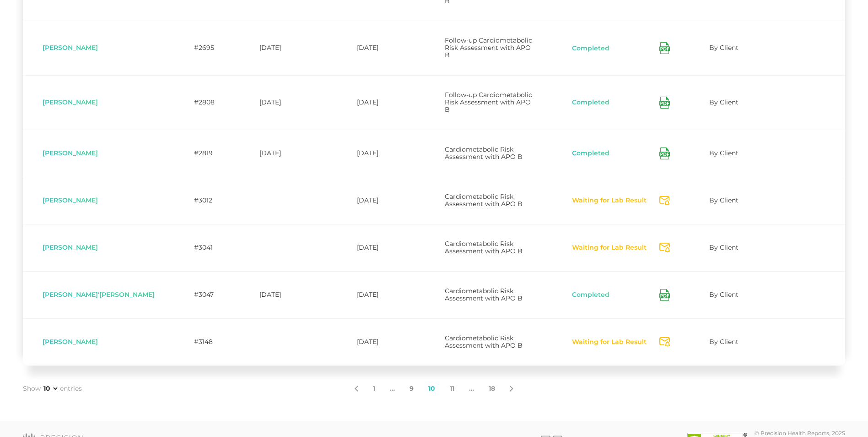 This screenshot has height=437, width=868. Describe the element at coordinates (50, 388) in the screenshot. I see `select: Showentries` at that location.